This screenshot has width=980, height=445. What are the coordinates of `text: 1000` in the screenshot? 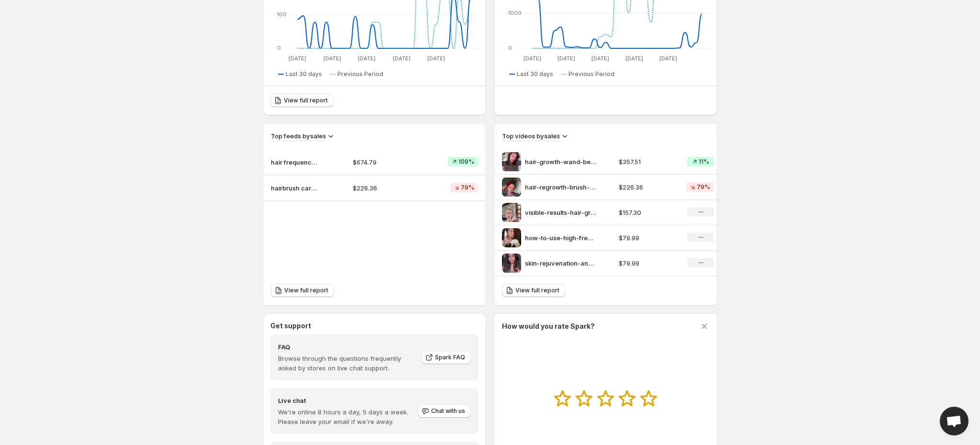 It's located at (515, 13).